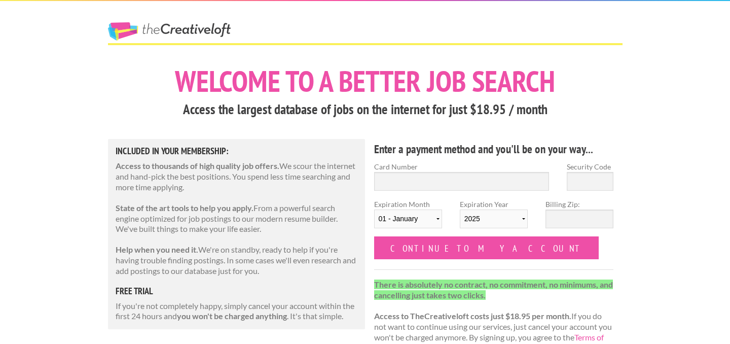 The image size is (730, 344). Describe the element at coordinates (232, 315) in the screenshot. I see `strong: you won't be charged anything` at that location.